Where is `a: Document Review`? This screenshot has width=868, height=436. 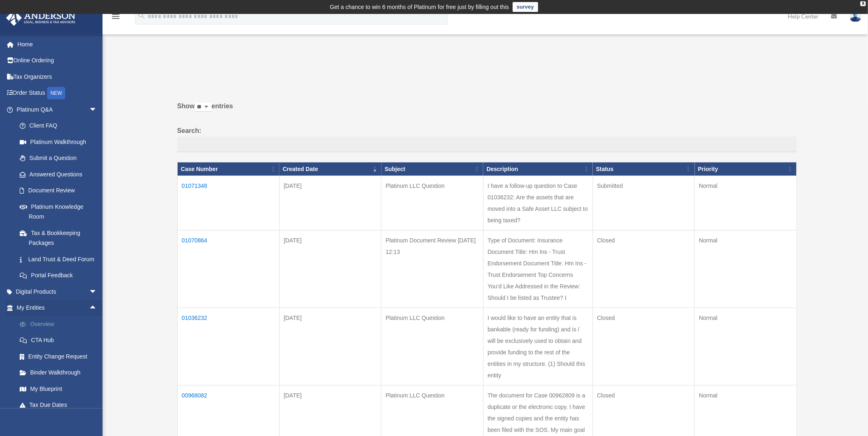
a: Document Review is located at coordinates (58, 191).